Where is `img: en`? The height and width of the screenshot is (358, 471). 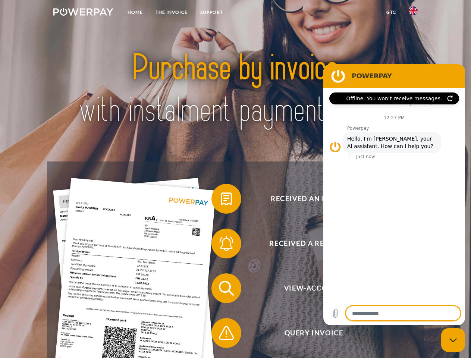 img: en is located at coordinates (413, 11).